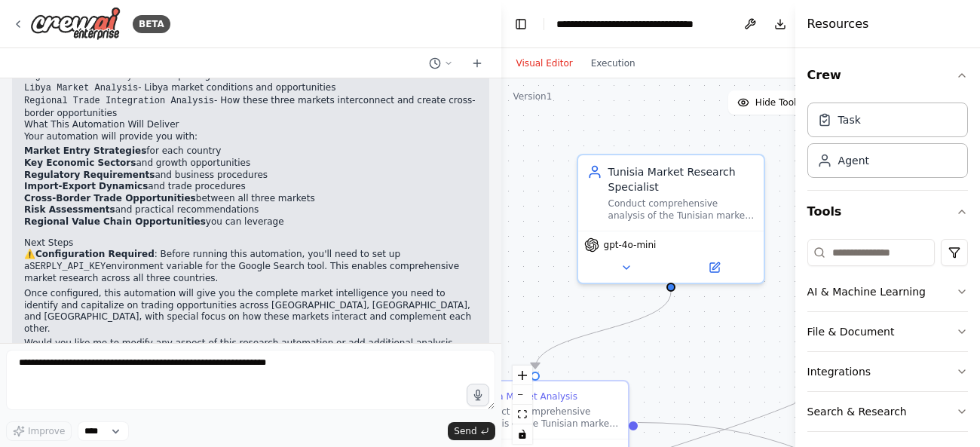 The width and height of the screenshot is (980, 447). I want to click on h2: Next Steps, so click(250, 243).